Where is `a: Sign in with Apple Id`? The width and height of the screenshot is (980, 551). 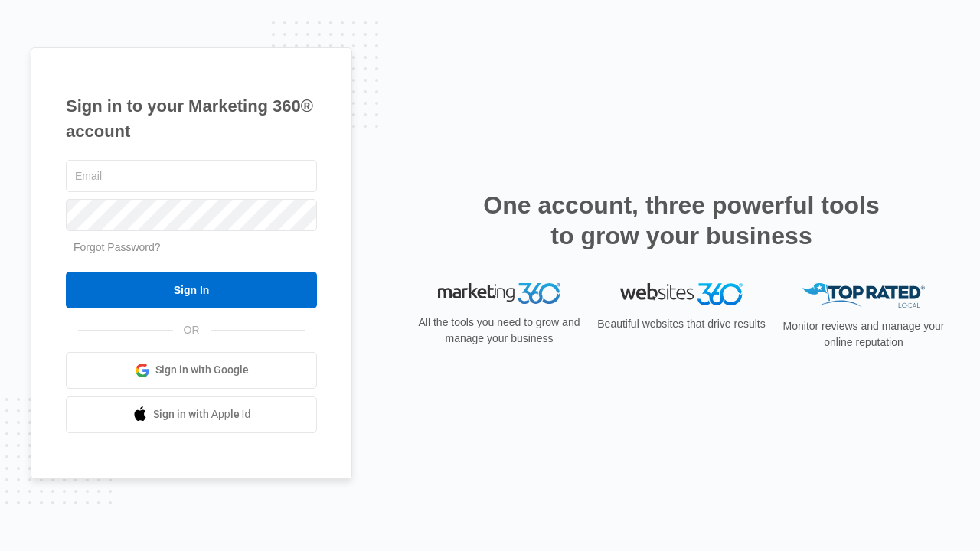
a: Sign in with Apple Id is located at coordinates (191, 414).